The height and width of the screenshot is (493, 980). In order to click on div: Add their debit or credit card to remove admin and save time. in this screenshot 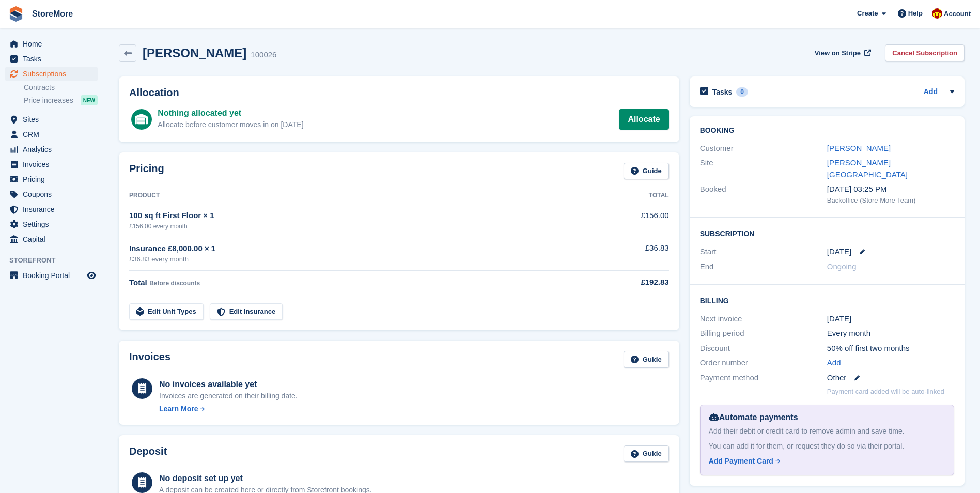, I will do `click(827, 431)`.